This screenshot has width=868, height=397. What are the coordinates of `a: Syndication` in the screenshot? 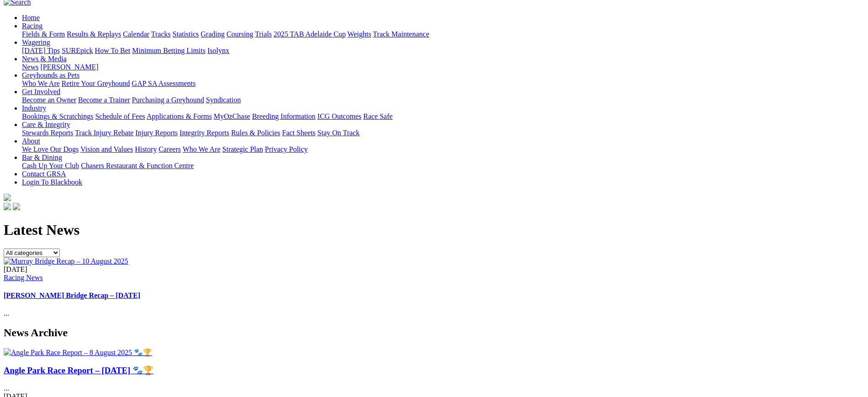 It's located at (223, 99).